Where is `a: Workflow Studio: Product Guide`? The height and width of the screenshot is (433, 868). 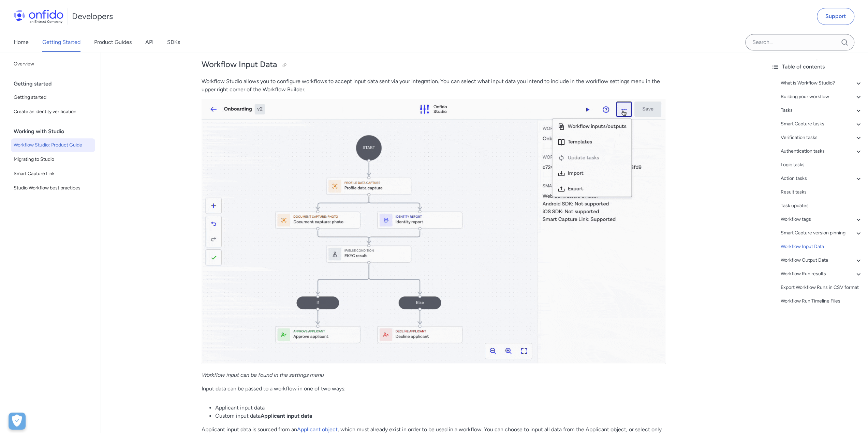 a: Workflow Studio: Product Guide is located at coordinates (53, 145).